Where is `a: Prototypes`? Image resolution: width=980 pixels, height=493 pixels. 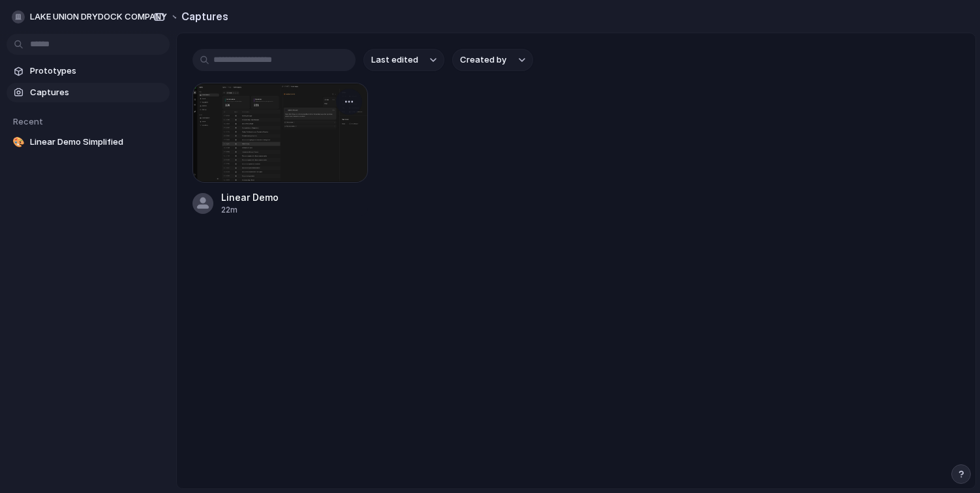 a: Prototypes is located at coordinates (88, 71).